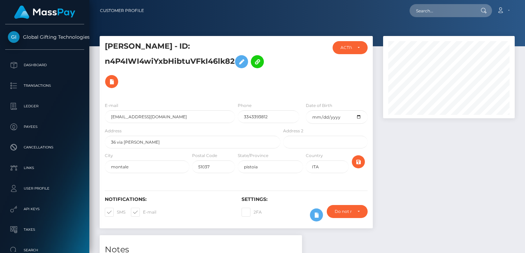 Image resolution: width=525 pixels, height=253 pixels. What do you see at coordinates (45, 65) in the screenshot?
I see `p: Dashboard` at bounding box center [45, 65].